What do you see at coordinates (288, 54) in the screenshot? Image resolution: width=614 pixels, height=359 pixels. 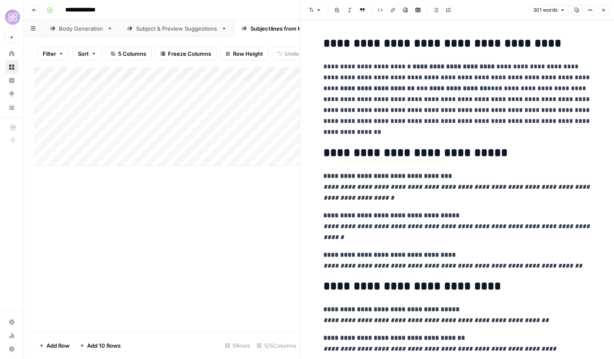 I see `button: Undo` at bounding box center [288, 54].